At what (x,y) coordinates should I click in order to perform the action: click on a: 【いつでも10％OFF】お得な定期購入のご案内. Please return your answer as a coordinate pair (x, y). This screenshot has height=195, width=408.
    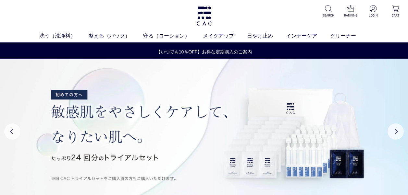
    Looking at the image, I should click on (204, 52).